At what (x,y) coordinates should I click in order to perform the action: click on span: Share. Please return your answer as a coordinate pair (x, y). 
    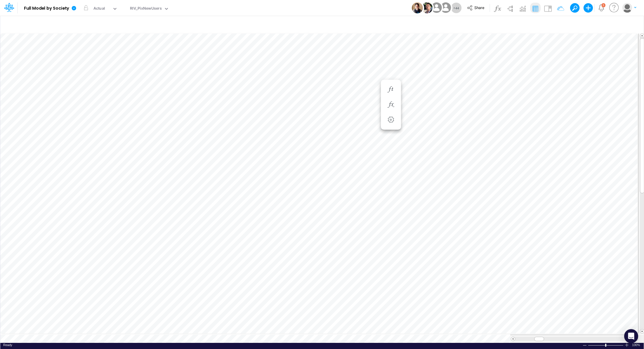
    Looking at the image, I should click on (480, 7).